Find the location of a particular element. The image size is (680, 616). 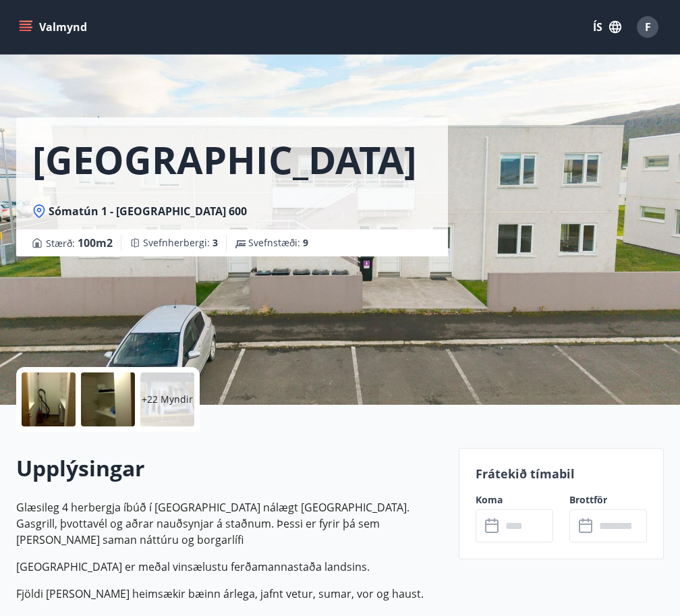

button: menu is located at coordinates (54, 27).